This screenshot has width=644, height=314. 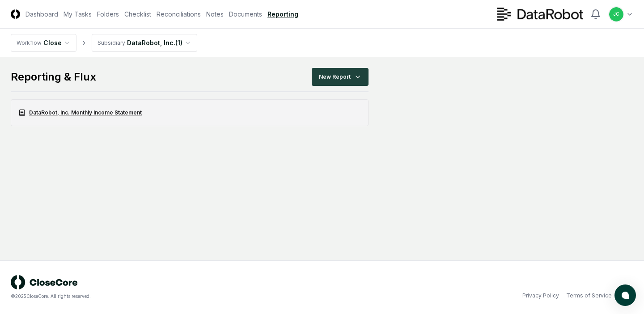 What do you see at coordinates (283, 14) in the screenshot?
I see `a: Reporting` at bounding box center [283, 14].